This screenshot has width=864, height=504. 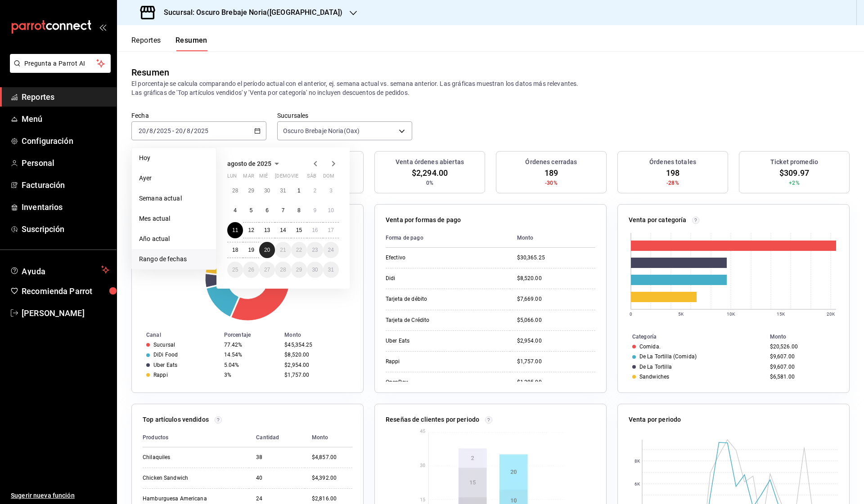 I want to click on abbr: 29 de julio de 2025, so click(x=251, y=190).